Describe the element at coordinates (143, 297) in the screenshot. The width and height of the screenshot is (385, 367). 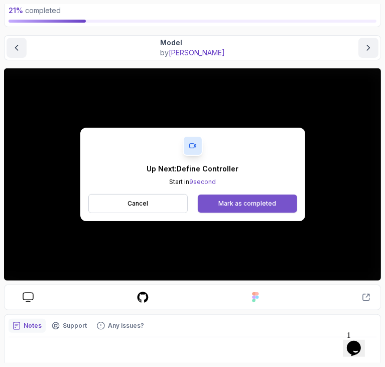
I see `a: course repo` at that location.